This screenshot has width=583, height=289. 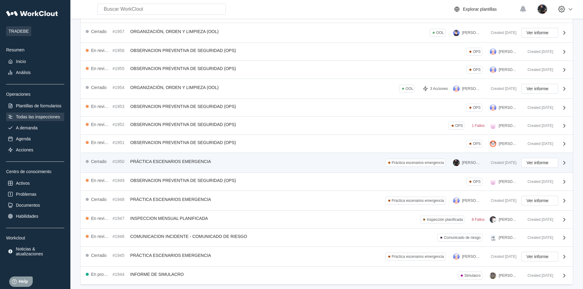 I want to click on a: Activos, so click(x=35, y=183).